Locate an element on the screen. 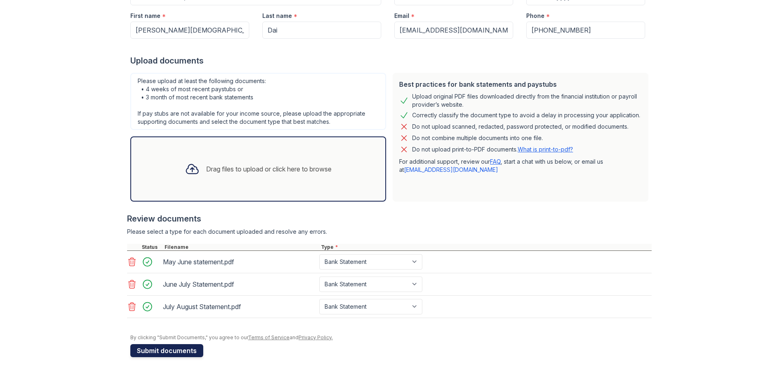  a: Privacy Policy. is located at coordinates (316, 337).